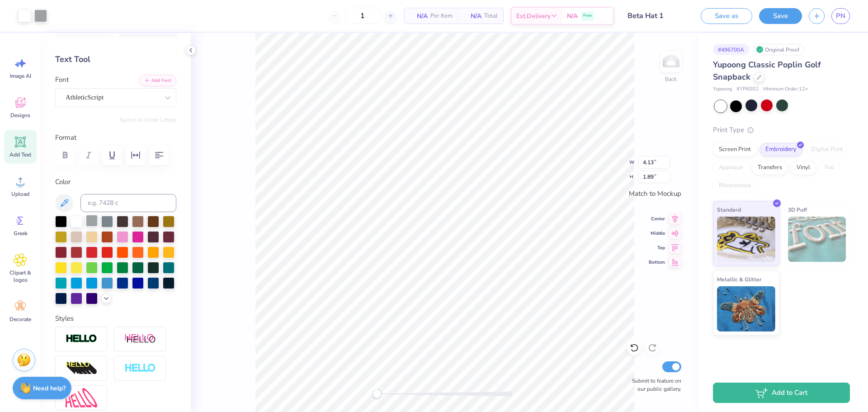 This screenshot has height=412, width=868. What do you see at coordinates (158, 81) in the screenshot?
I see `button: Add Font` at bounding box center [158, 81].